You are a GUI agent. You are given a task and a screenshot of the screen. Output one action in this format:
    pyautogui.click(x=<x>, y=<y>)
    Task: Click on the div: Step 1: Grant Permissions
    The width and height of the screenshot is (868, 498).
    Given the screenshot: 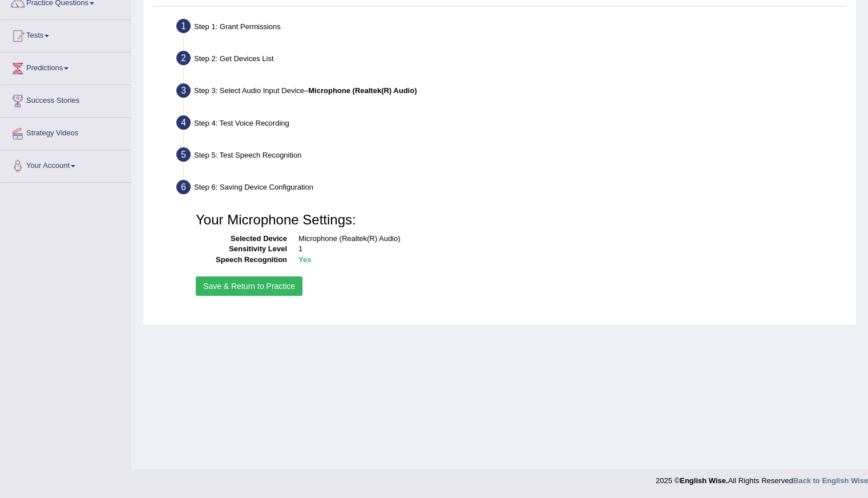 What is the action you would take?
    pyautogui.click(x=511, y=28)
    